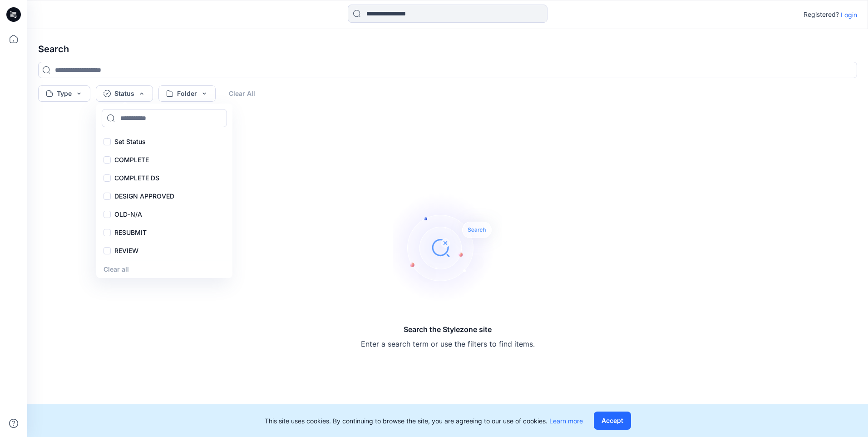 This screenshot has height=437, width=868. Describe the element at coordinates (566, 420) in the screenshot. I see `a: Learn more` at that location.